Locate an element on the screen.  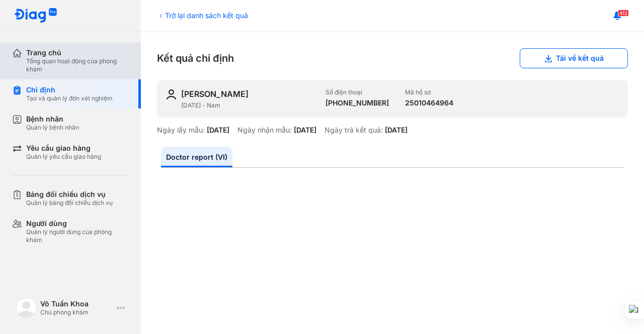
button: Tải về kết quả is located at coordinates (574, 58).